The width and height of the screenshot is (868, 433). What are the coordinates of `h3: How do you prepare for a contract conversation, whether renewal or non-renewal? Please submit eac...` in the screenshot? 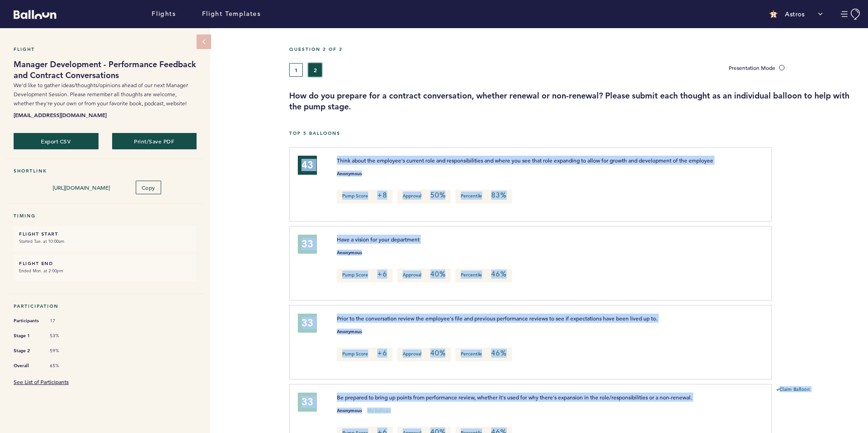 It's located at (576, 101).